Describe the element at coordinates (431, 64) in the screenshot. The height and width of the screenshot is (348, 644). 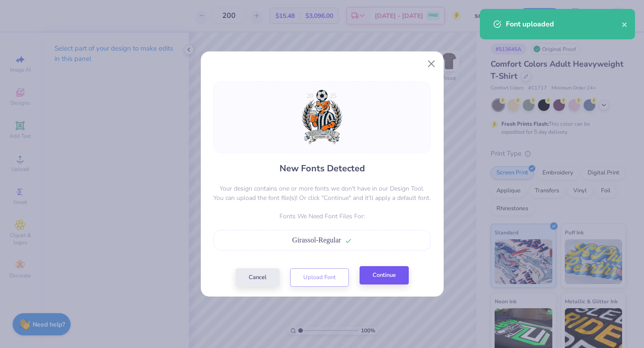
I see `button: Close` at that location.